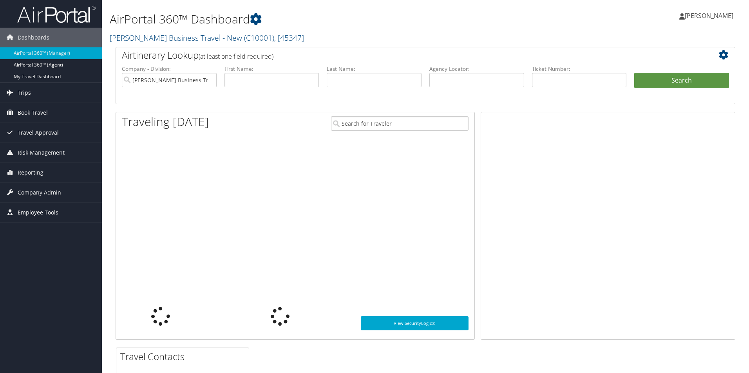 Image resolution: width=749 pixels, height=373 pixels. I want to click on span: Company Admin, so click(39, 193).